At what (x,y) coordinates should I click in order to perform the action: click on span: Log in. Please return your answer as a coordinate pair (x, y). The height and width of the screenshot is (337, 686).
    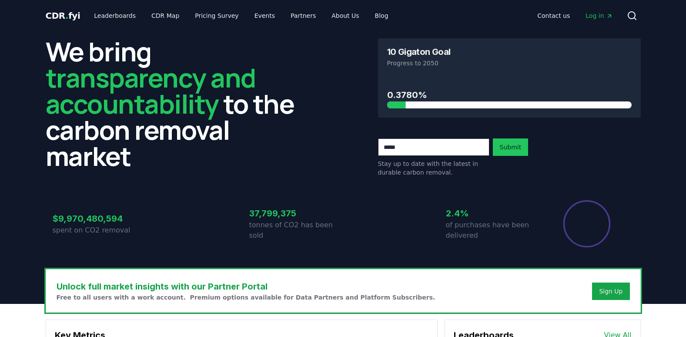
    Looking at the image, I should click on (599, 16).